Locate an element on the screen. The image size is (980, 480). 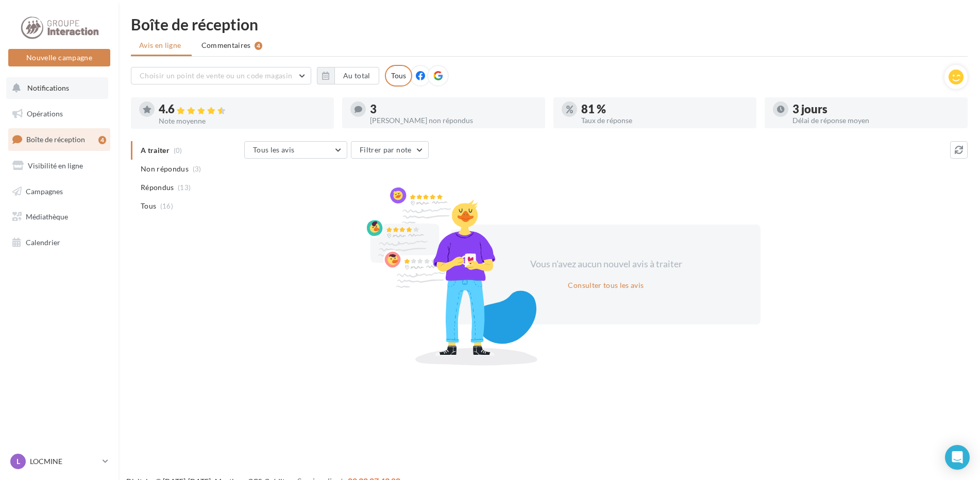
button: Consulter tous les avis is located at coordinates (606, 286).